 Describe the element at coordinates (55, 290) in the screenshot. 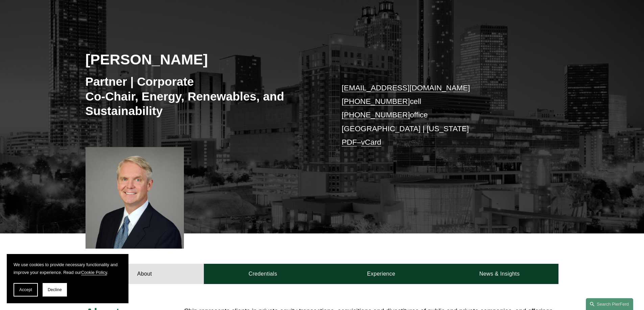

I see `button: Decline` at that location.